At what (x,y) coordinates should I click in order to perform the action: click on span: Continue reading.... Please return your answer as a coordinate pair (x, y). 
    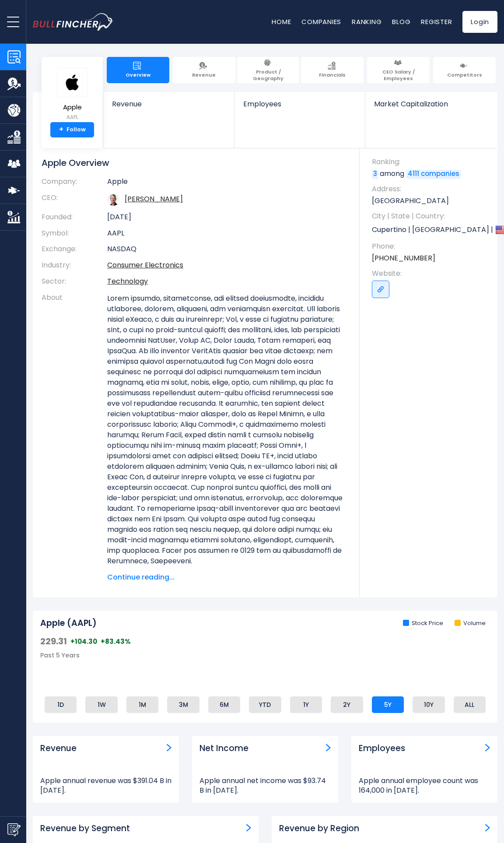
    Looking at the image, I should click on (226, 578).